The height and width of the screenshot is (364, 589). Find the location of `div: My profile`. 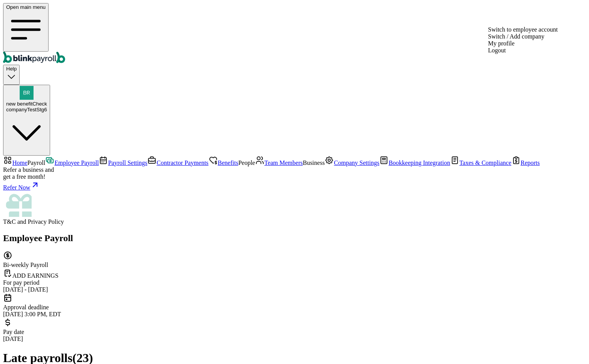

div: My profile is located at coordinates (522, 43).